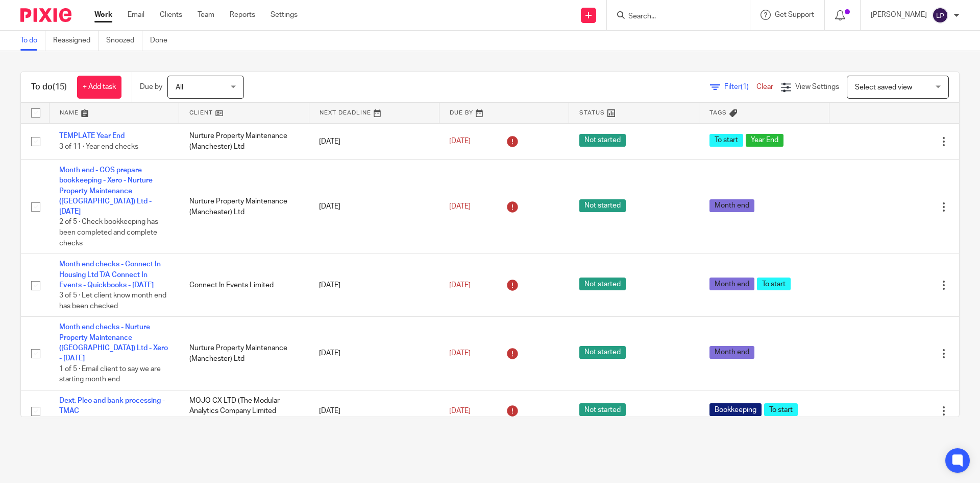 The image size is (980, 483). What do you see at coordinates (49, 86) in the screenshot?
I see `h1: To do` at bounding box center [49, 86].